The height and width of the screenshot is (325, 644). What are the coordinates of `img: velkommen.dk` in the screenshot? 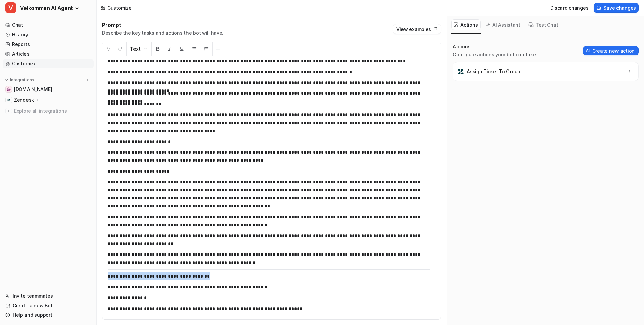 It's located at (8, 89).